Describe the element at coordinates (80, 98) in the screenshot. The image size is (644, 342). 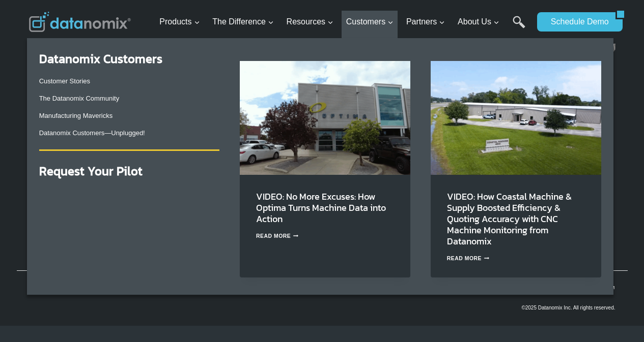
I see `a: The Datanomix Community` at that location.